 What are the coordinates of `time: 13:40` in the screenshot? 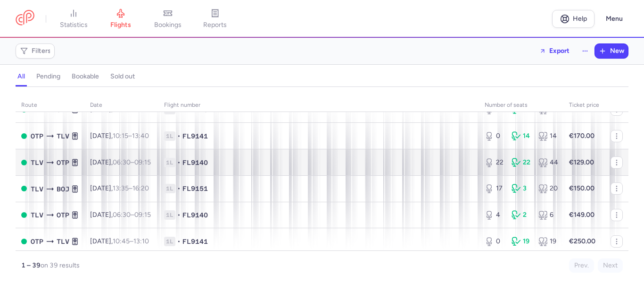 It's located at (141, 136).